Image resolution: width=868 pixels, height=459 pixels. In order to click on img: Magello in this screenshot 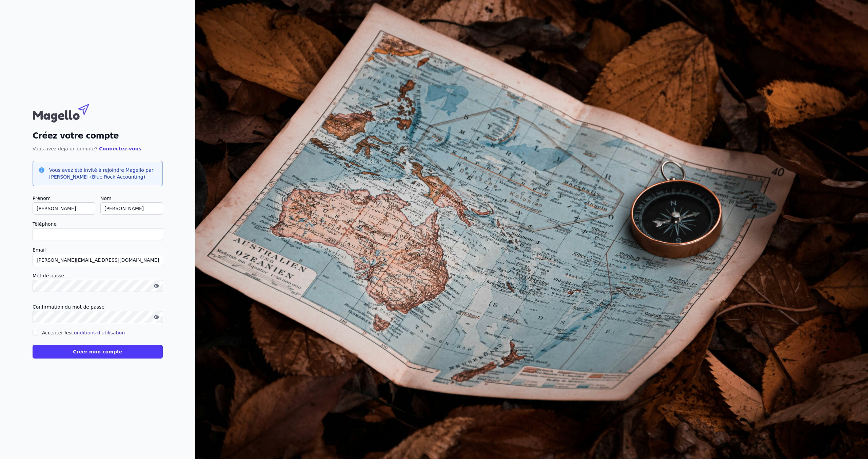, I will do `click(68, 112)`.